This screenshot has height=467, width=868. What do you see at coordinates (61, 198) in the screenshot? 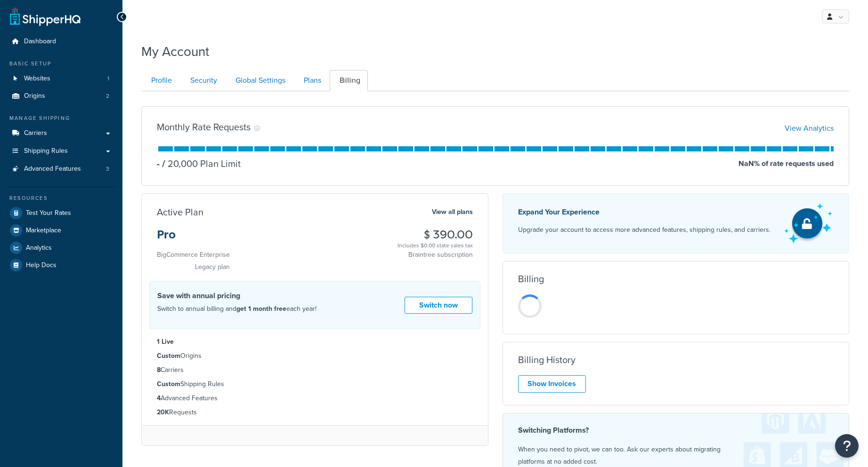
I see `div: Resources` at bounding box center [61, 198].